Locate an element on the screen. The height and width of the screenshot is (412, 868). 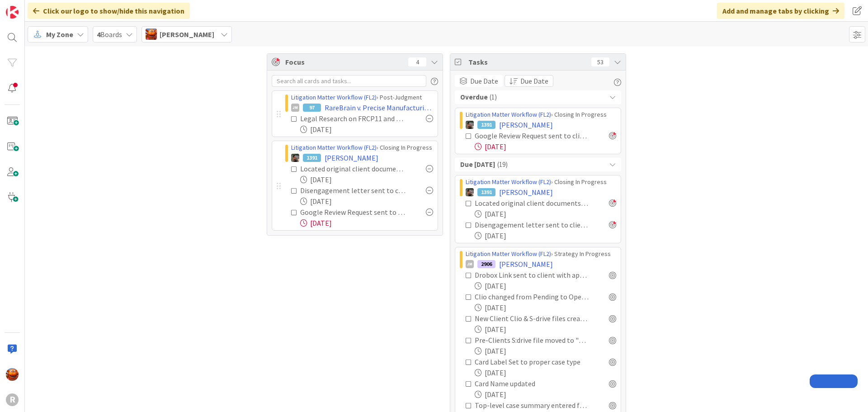
input: Search all cards and tasks... is located at coordinates (349, 81).